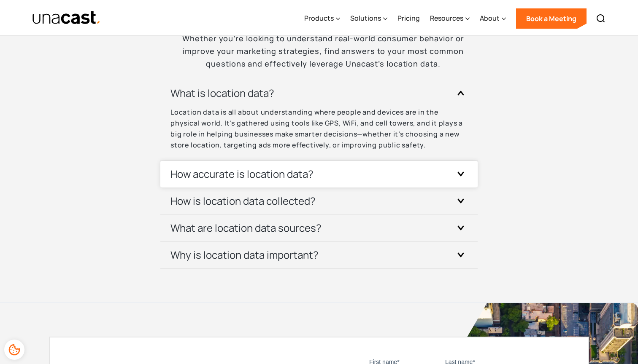 This screenshot has width=638, height=364. What do you see at coordinates (246, 228) in the screenshot?
I see `h3: What are location data sources?` at bounding box center [246, 228].